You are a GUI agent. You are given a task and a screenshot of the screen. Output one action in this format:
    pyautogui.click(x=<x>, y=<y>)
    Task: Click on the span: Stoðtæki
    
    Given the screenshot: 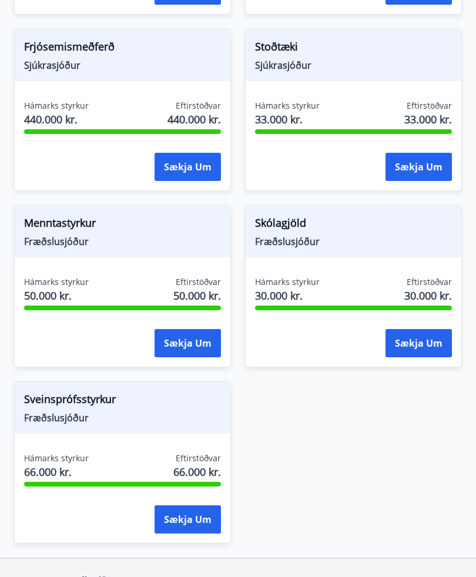 What is the action you would take?
    pyautogui.click(x=353, y=49)
    